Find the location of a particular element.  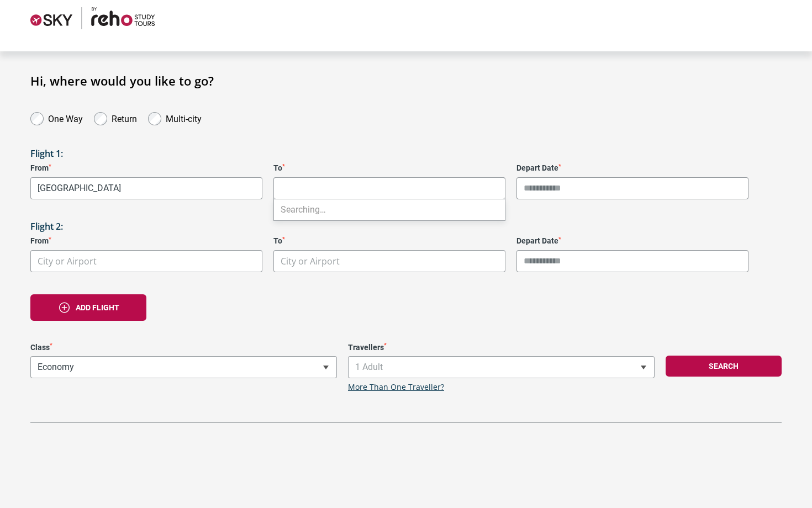

button: Search is located at coordinates (723, 366).